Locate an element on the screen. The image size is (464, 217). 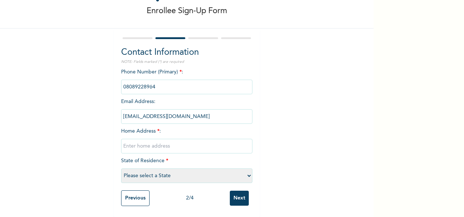
p: Enrollee Sign-Up Form is located at coordinates (187, 11).